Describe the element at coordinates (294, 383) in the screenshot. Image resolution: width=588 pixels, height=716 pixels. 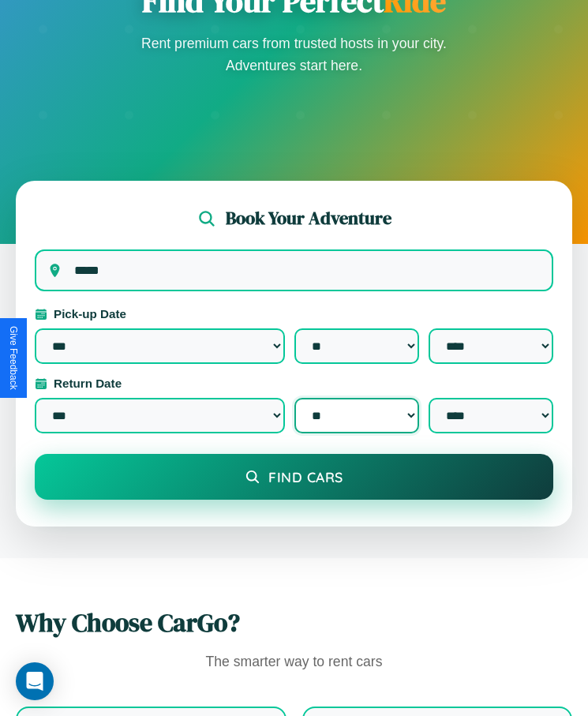
I see `label: Return Date` at that location.